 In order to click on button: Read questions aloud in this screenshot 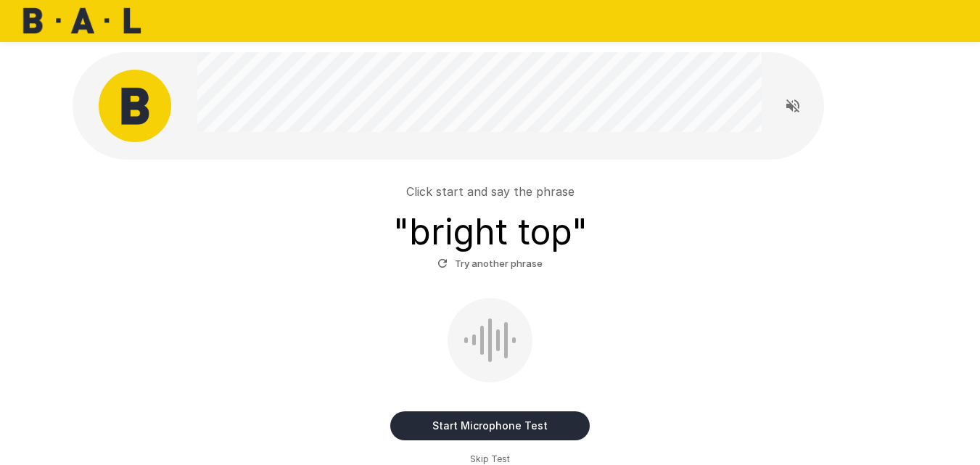, I will do `click(793, 106)`.